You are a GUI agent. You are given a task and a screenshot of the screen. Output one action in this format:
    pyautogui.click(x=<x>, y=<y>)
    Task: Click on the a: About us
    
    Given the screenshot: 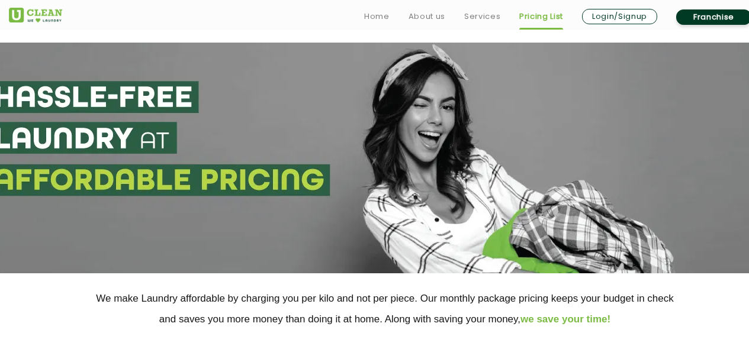 What is the action you would take?
    pyautogui.click(x=427, y=17)
    